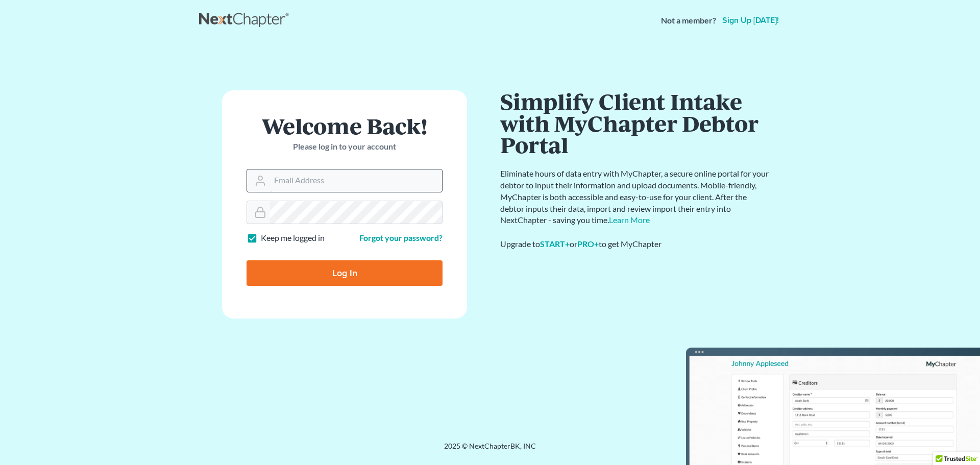  Describe the element at coordinates (588, 244) in the screenshot. I see `a: PRO+` at that location.